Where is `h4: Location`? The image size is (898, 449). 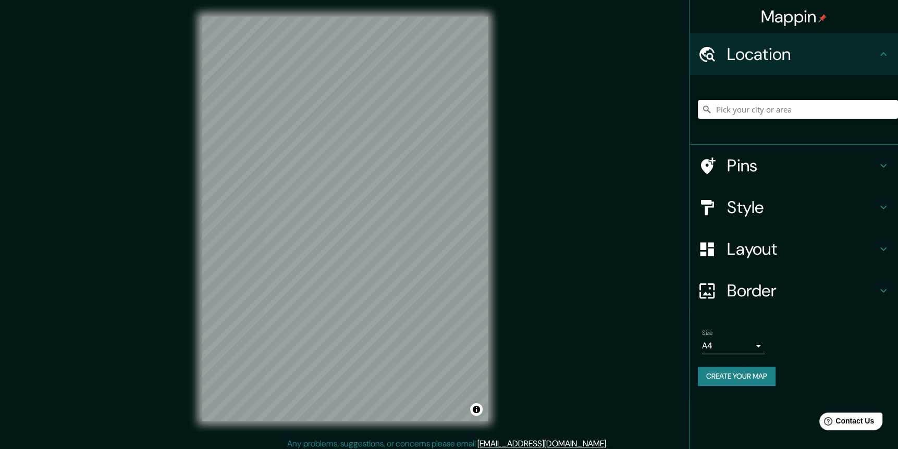 h4: Location is located at coordinates (803, 54).